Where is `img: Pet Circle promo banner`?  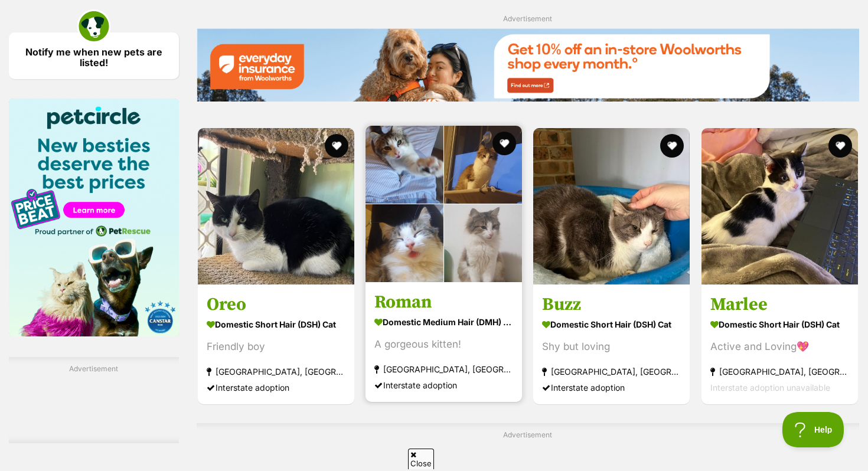
img: Pet Circle promo banner is located at coordinates (94, 217).